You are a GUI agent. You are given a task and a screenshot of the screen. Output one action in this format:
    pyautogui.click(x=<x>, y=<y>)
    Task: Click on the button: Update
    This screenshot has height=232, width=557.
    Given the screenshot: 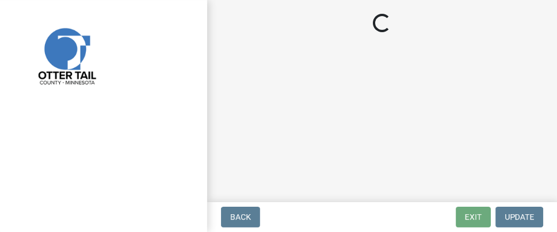 What is the action you would take?
    pyautogui.click(x=519, y=217)
    